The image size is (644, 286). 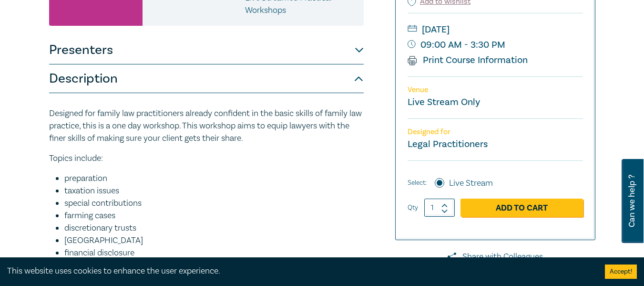 What do you see at coordinates (471, 183) in the screenshot?
I see `label: Live Stream` at bounding box center [471, 183].